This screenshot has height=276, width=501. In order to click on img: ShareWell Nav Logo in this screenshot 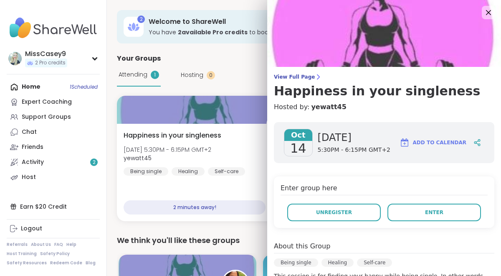, I will do `click(53, 28)`.